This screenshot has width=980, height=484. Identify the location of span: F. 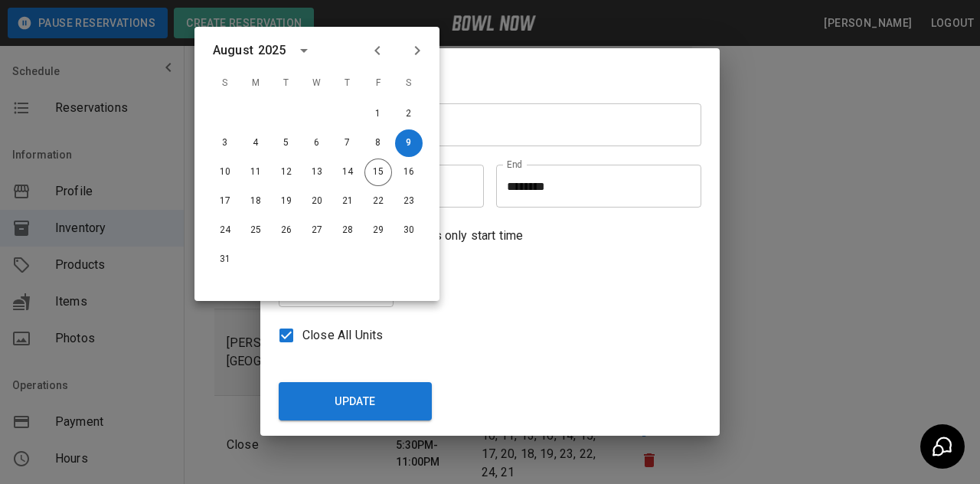
(378, 84).